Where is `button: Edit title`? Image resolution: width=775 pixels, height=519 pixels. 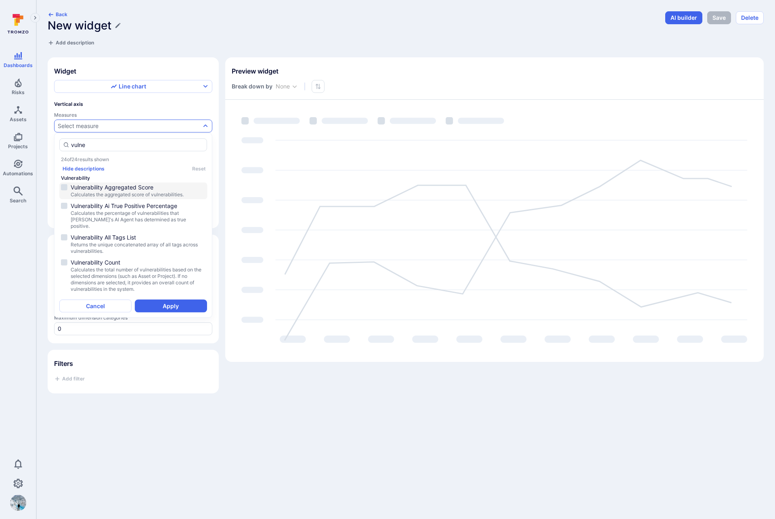 button: Edit title is located at coordinates (118, 25).